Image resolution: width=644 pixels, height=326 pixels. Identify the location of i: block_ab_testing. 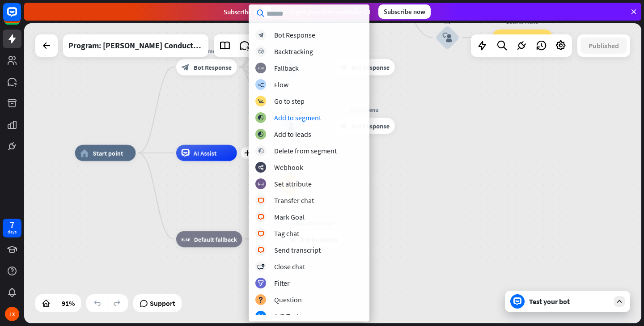
(261, 316).